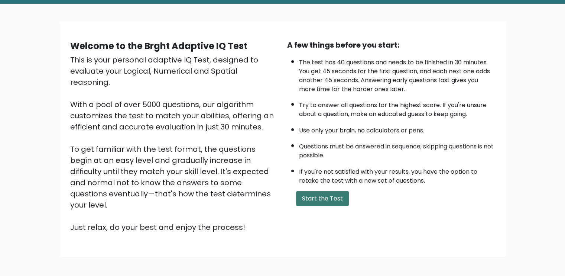 Image resolution: width=565 pixels, height=276 pixels. I want to click on div: A few things before you start:, so click(391, 45).